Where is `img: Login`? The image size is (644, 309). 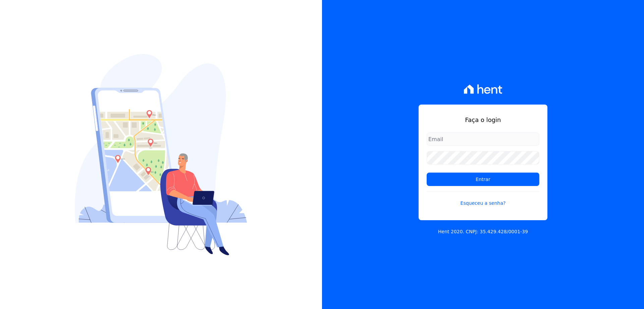
img: Login is located at coordinates (161, 154).